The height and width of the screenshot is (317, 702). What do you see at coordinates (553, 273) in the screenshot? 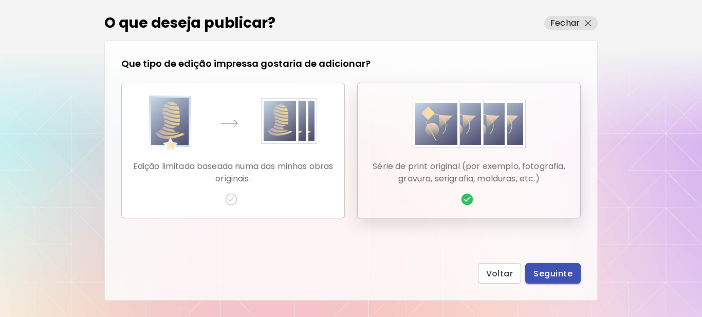
I see `button: Seguinte` at bounding box center [553, 273].